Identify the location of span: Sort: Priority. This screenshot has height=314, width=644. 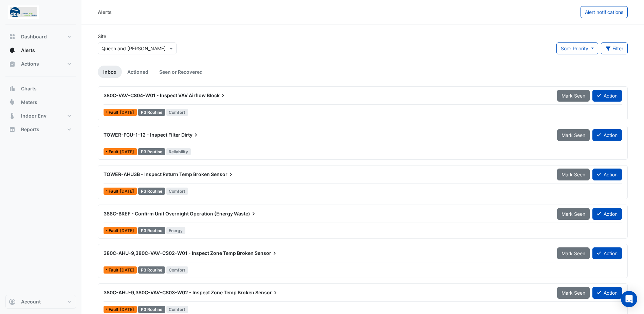
(575, 48).